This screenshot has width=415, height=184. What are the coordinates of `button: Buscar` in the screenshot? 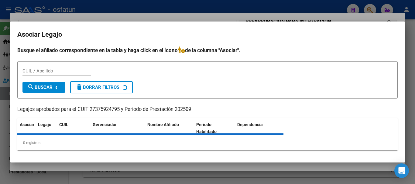 It's located at (44, 87).